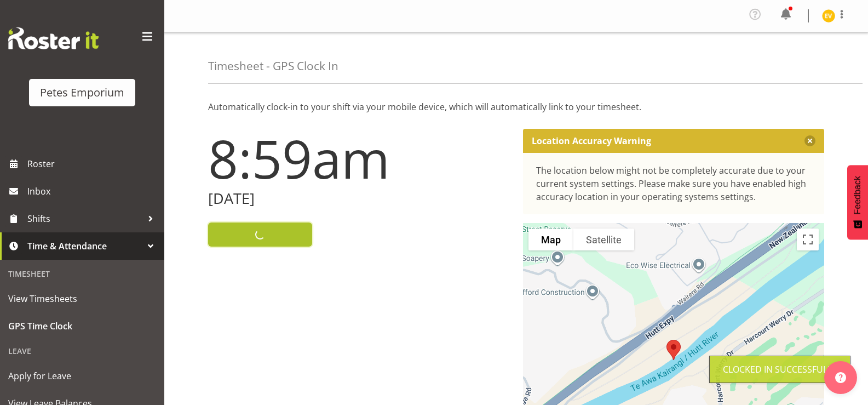 This screenshot has height=405, width=868. What do you see at coordinates (858, 195) in the screenshot?
I see `span: Feedback` at bounding box center [858, 195].